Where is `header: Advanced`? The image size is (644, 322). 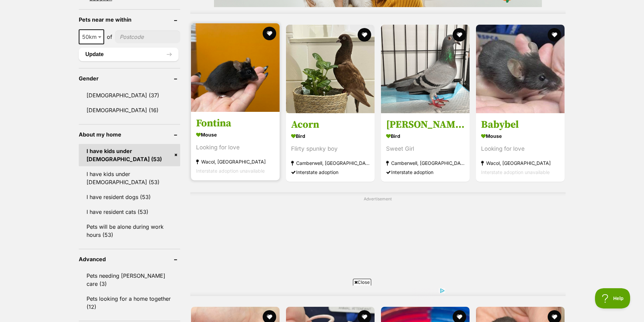
header: Advanced is located at coordinates (129, 259).